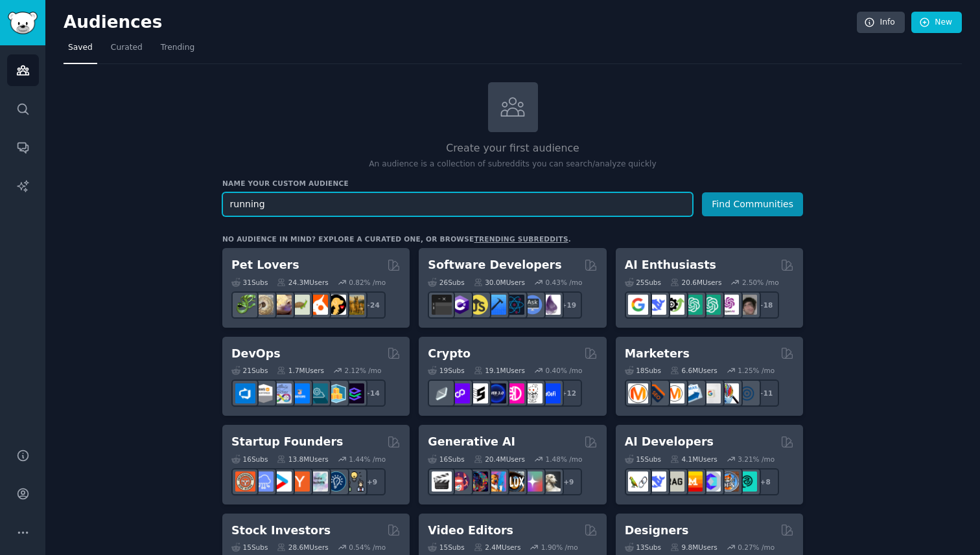 The height and width of the screenshot is (555, 980). What do you see at coordinates (728, 305) in the screenshot?
I see `img: OpenAIDev` at bounding box center [728, 305].